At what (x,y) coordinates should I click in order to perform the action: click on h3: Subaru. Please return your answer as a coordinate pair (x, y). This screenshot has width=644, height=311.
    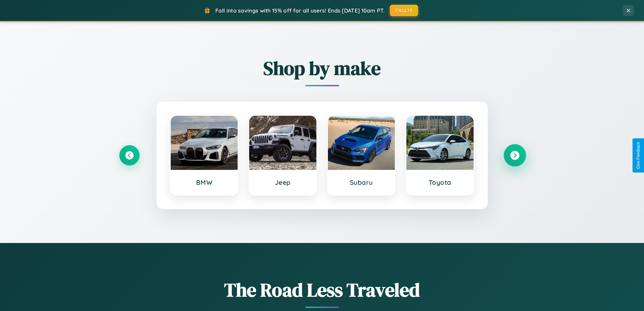
    Looking at the image, I should click on (361, 182).